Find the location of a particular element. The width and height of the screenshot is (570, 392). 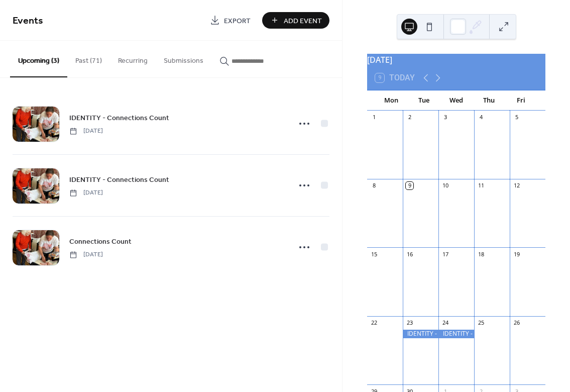

a: Connections Count is located at coordinates (101, 241).